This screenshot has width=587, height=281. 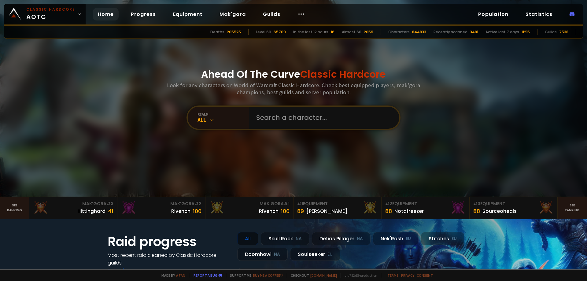 What do you see at coordinates (234, 32) in the screenshot?
I see `div: 205525` at bounding box center [234, 32].